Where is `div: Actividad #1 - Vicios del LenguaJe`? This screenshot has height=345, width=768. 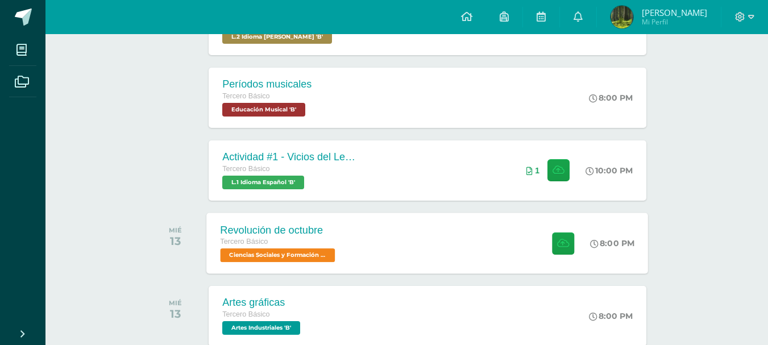 div: Actividad #1 - Vicios del LenguaJe is located at coordinates (291, 157).